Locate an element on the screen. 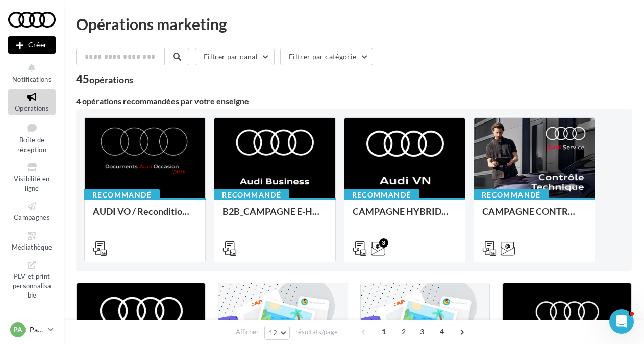  div: B2B_CAMPAGNE E-HYBRID OCTOBRE is located at coordinates (274, 217).